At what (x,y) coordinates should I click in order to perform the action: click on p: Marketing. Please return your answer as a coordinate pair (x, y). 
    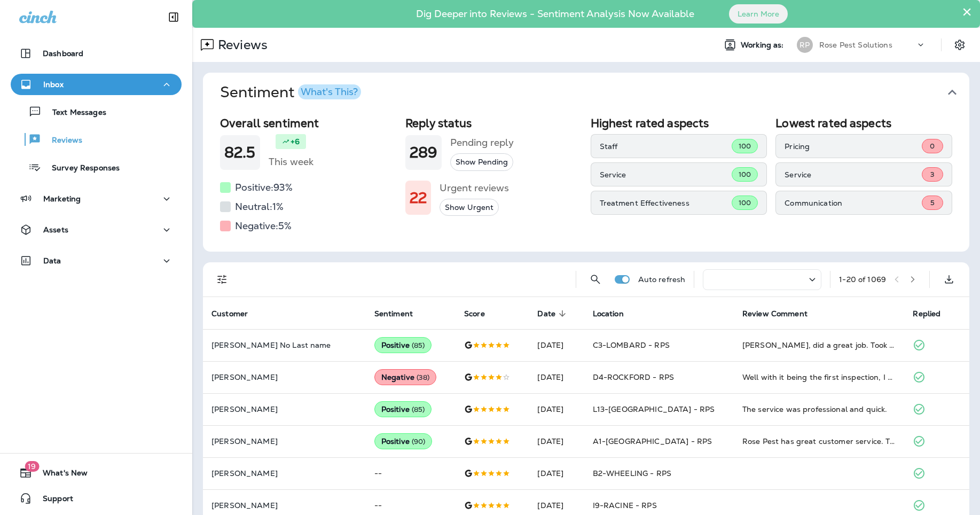
    Looking at the image, I should click on (62, 199).